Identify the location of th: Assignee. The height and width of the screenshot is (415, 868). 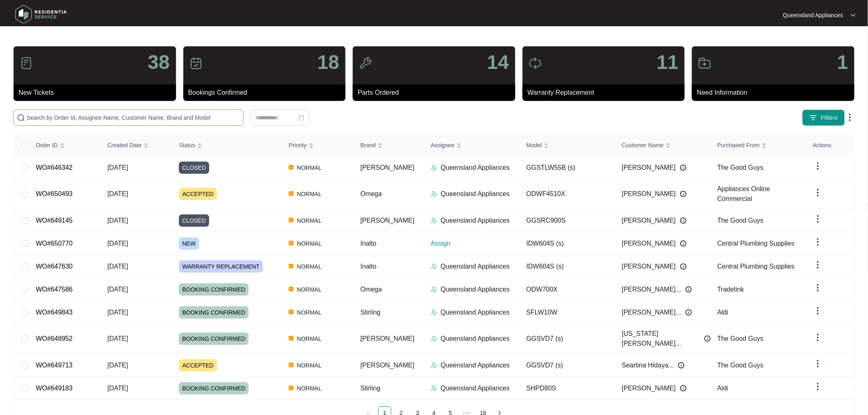
(472, 145).